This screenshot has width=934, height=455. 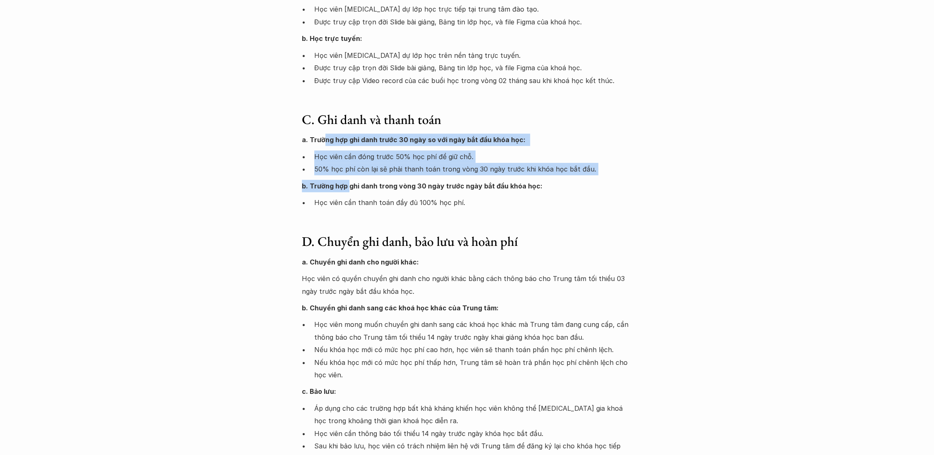 What do you see at coordinates (414, 140) in the screenshot?
I see `strong: a. Trường hợp ghi danh trước 30 ngày so với ngày bắt đầu khóa học:` at bounding box center [414, 140].